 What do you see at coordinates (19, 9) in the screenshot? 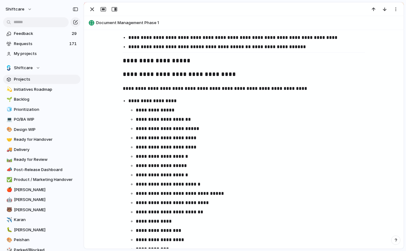
I see `button: shiftcare` at bounding box center [19, 9].